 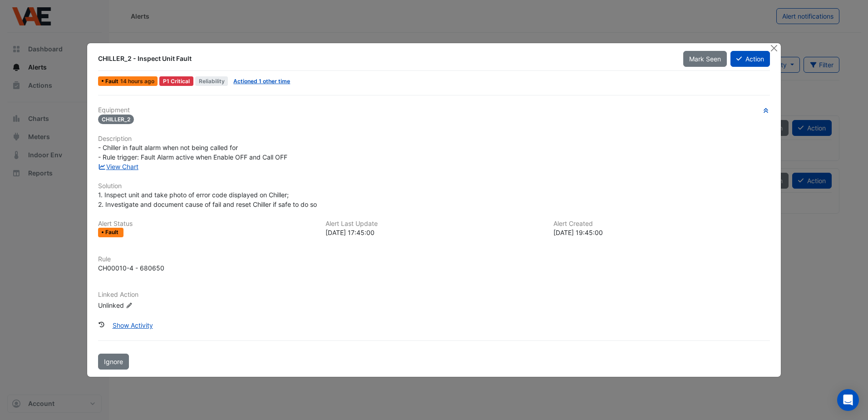 I want to click on div: P1 Critical, so click(x=176, y=80).